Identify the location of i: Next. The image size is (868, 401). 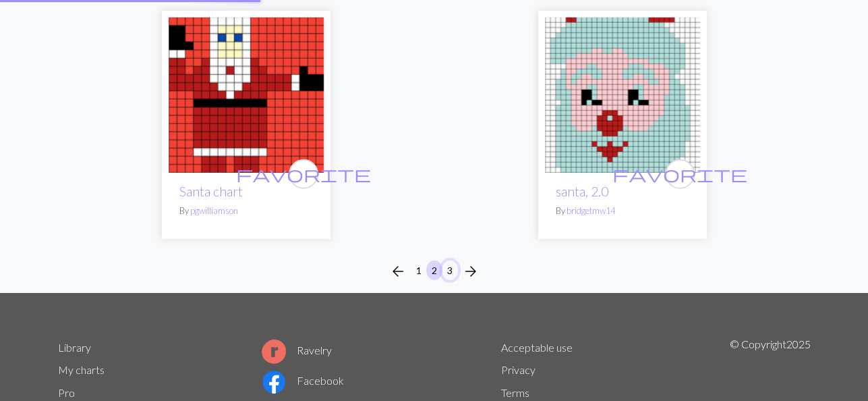
(471, 272).